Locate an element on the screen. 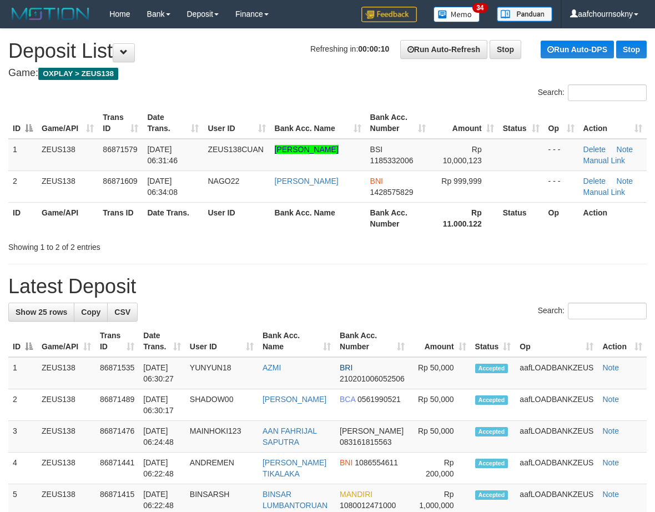  span: Copy 1080012471000 to clipboard is located at coordinates (367, 505).